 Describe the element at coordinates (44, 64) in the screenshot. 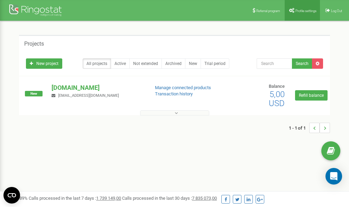

I see `a: New project` at that location.